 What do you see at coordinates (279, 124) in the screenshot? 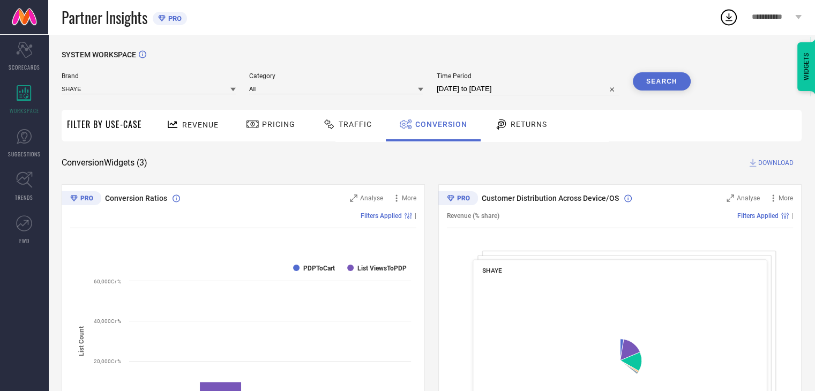
I see `span: Pricing` at bounding box center [279, 124].